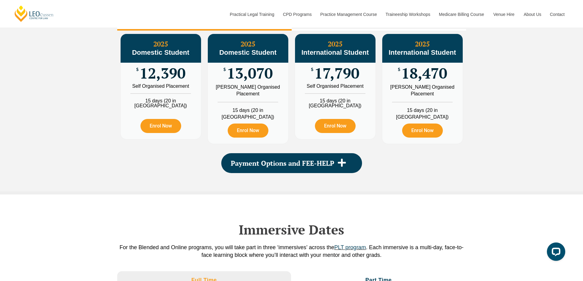 The height and width of the screenshot is (281, 583). I want to click on a: Venue Hire, so click(504, 14).